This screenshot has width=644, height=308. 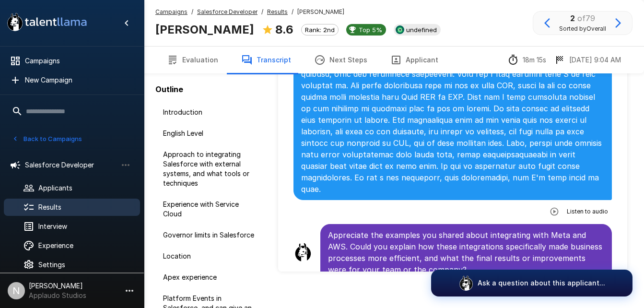 I want to click on span: Rank: 2nd, so click(x=320, y=29).